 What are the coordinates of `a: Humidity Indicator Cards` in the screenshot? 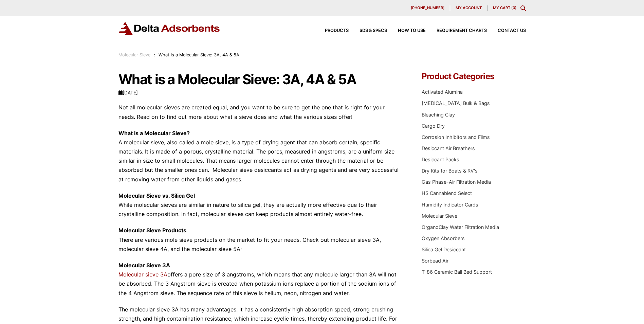 It's located at (450, 204).